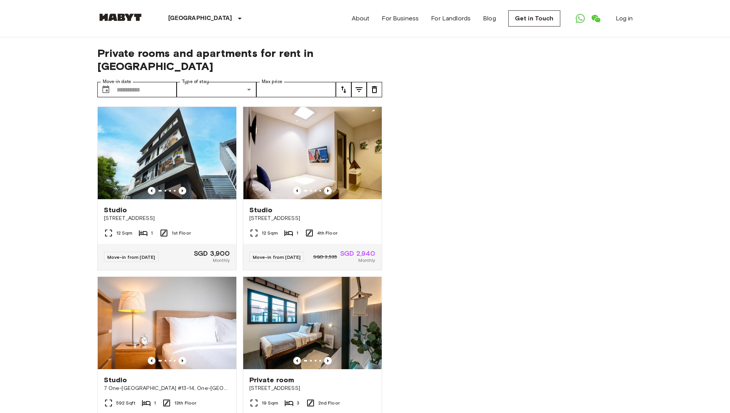 The width and height of the screenshot is (730, 413). Describe the element at coordinates (298, 403) in the screenshot. I see `span: 3` at that location.